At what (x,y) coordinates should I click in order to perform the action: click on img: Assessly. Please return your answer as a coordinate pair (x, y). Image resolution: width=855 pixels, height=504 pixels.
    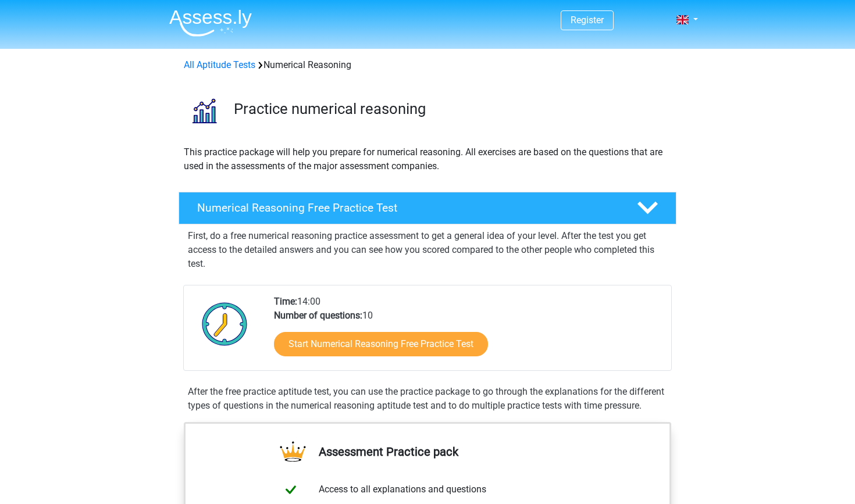
    Looking at the image, I should click on (210, 22).